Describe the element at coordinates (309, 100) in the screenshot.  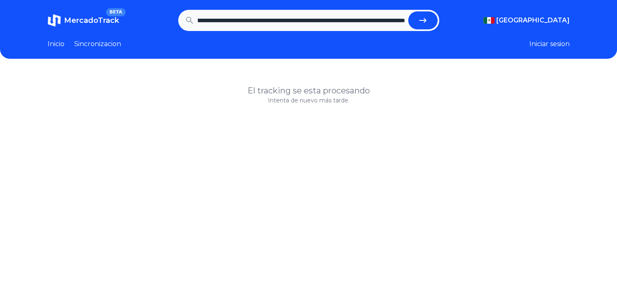
I see `p: Intenta de nuevo más tarde.` at that location.